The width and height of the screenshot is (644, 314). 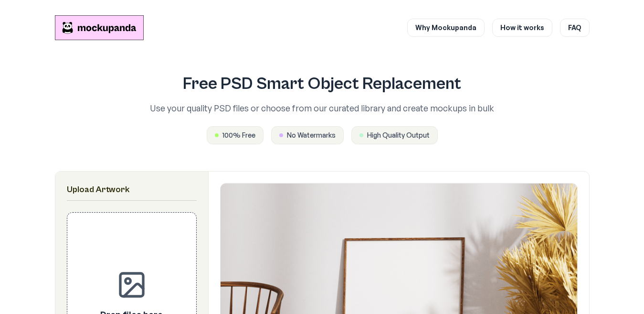 I want to click on h2: Upload Artwork, so click(x=132, y=190).